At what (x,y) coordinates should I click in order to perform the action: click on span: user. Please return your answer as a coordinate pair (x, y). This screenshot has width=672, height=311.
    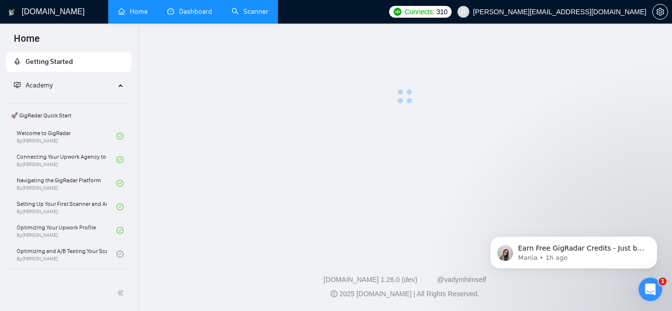
    Looking at the image, I should click on (463, 12).